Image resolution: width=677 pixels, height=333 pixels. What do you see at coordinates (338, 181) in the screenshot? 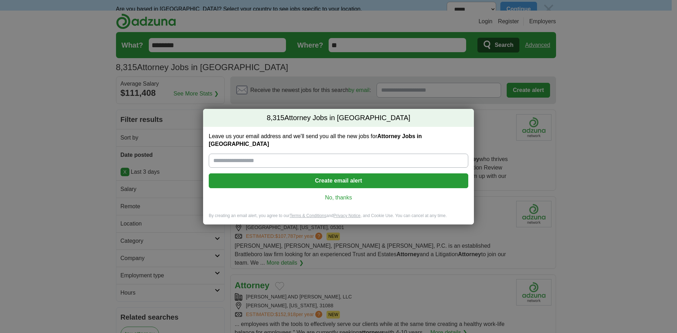
I see `button: Create email alert` at bounding box center [338, 181].